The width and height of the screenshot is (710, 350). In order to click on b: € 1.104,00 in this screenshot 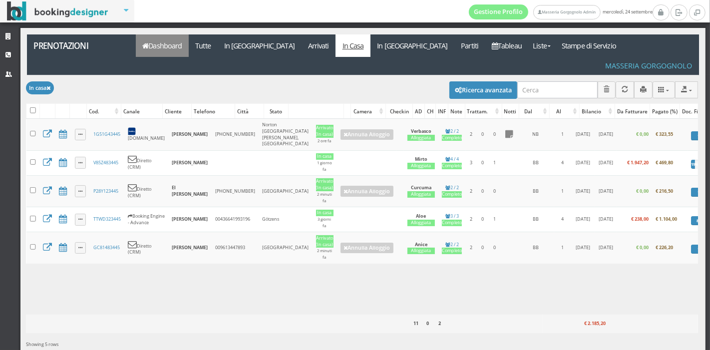, I will do `click(667, 219)`.